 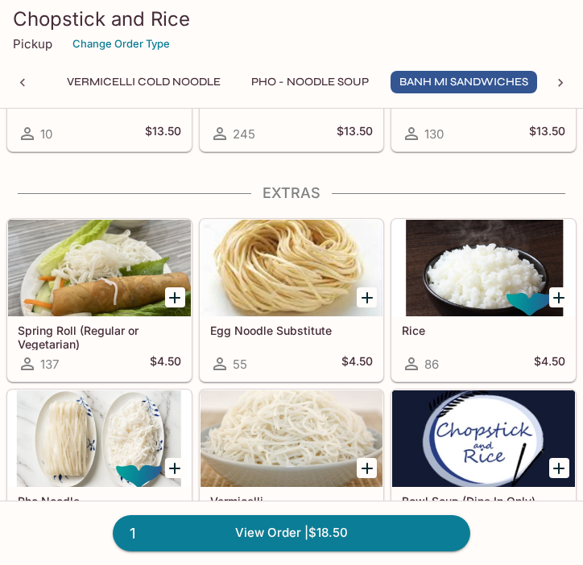 What do you see at coordinates (175, 297) in the screenshot?
I see `button: Add Spring Roll (Regular or Vegetarian)` at bounding box center [175, 297].